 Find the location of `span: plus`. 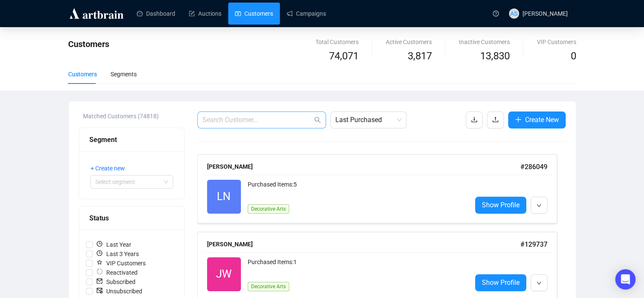

span: plus is located at coordinates (518, 119).